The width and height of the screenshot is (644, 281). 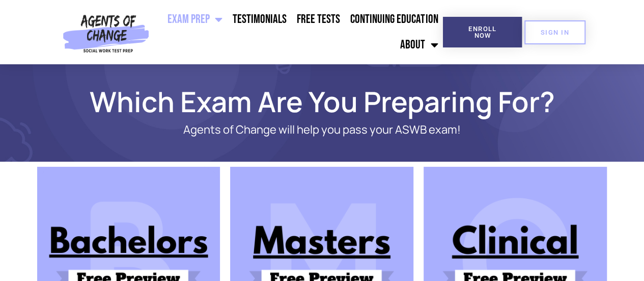 What do you see at coordinates (394, 19) in the screenshot?
I see `a: Continuing Education` at bounding box center [394, 19].